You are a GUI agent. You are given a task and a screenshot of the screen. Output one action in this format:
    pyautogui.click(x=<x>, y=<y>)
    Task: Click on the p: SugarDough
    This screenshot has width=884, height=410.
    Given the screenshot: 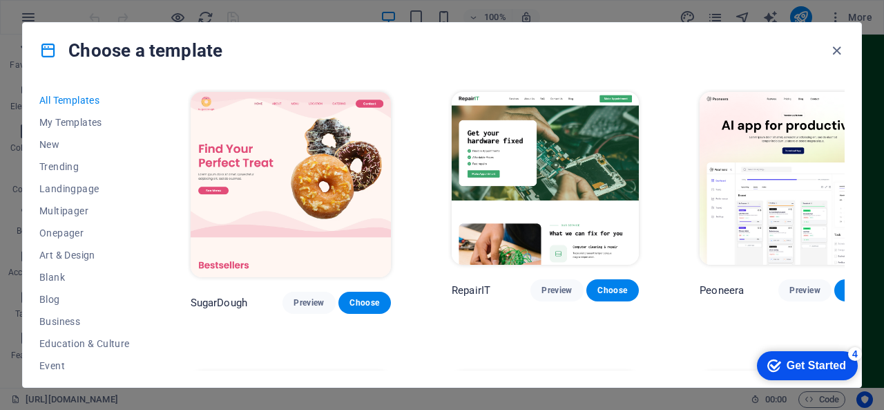 What is the action you would take?
    pyautogui.click(x=219, y=303)
    